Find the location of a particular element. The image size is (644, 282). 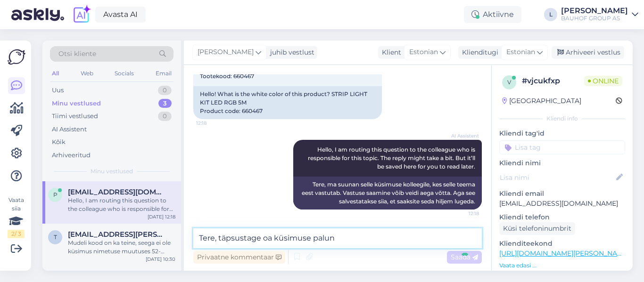

input: Lisa tag is located at coordinates (562, 147).